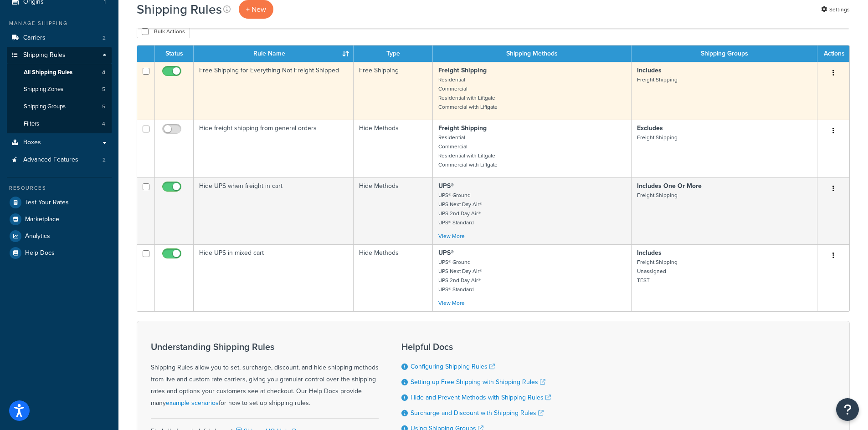 The image size is (868, 430). What do you see at coordinates (48, 72) in the screenshot?
I see `span: All Shipping Rules` at bounding box center [48, 72].